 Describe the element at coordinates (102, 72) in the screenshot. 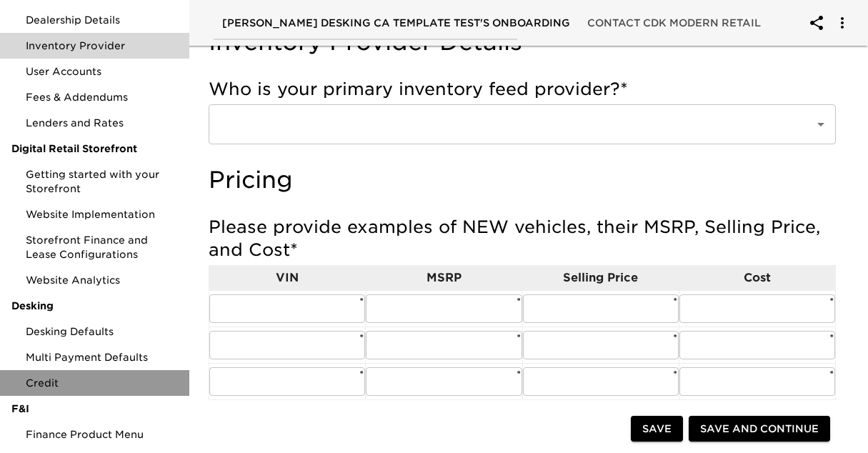

I see `span: User Accounts` at that location.